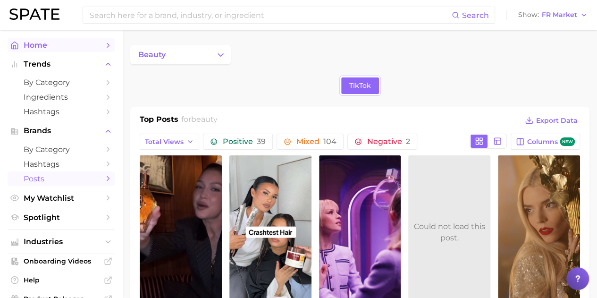 This screenshot has width=597, height=298. What do you see at coordinates (159, 121) in the screenshot?
I see `h1: Top Posts` at bounding box center [159, 121].